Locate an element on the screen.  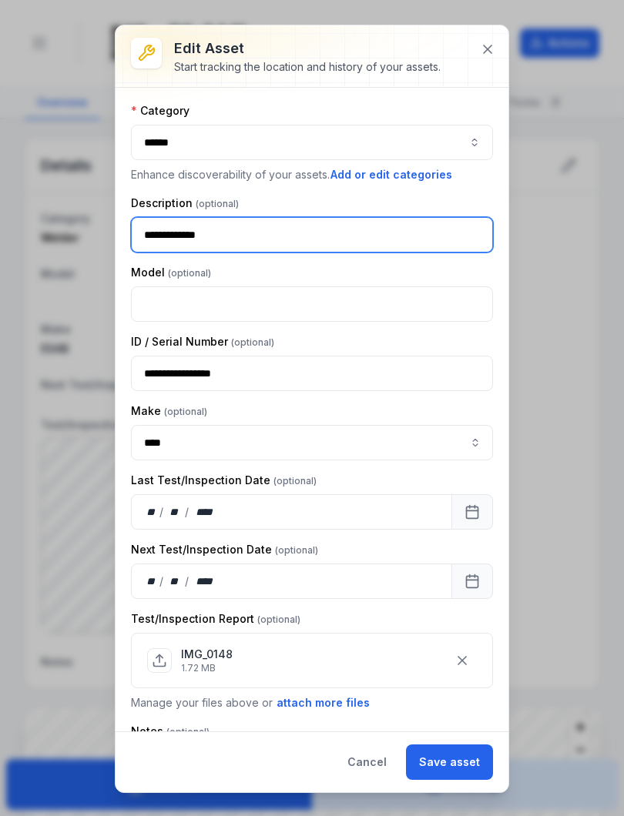
label: Make is located at coordinates (169, 411).